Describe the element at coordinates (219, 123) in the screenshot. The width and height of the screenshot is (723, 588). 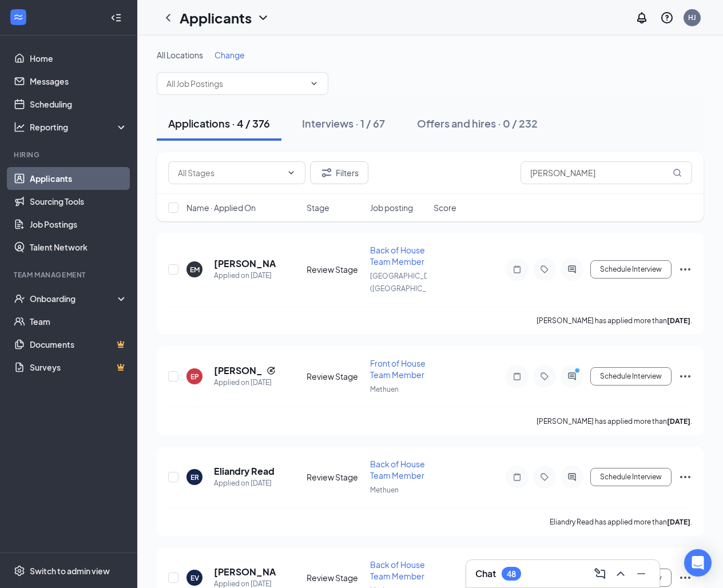
I see `div: Applications · 4 / 376` at that location.